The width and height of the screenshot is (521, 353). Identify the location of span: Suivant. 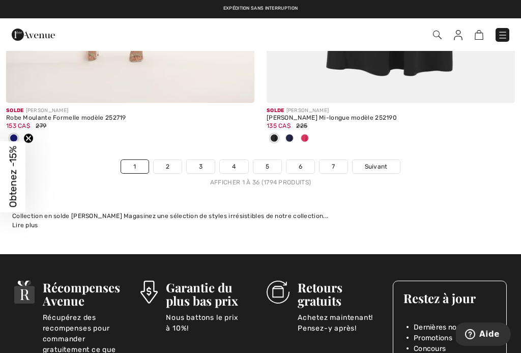
(376, 166).